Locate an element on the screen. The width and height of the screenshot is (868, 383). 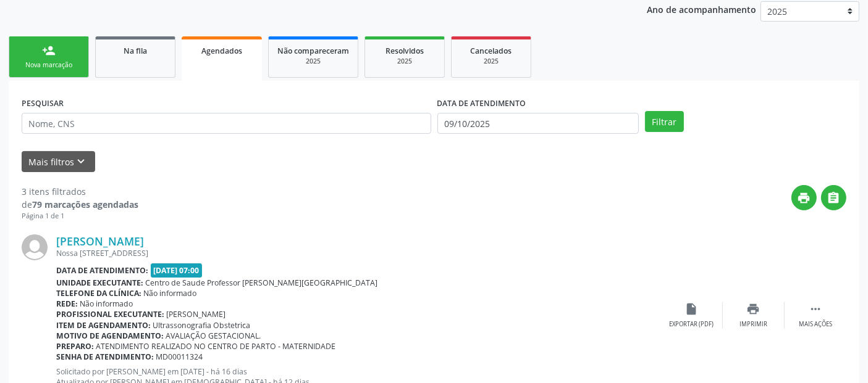
b: Preparo: is located at coordinates (75, 346).